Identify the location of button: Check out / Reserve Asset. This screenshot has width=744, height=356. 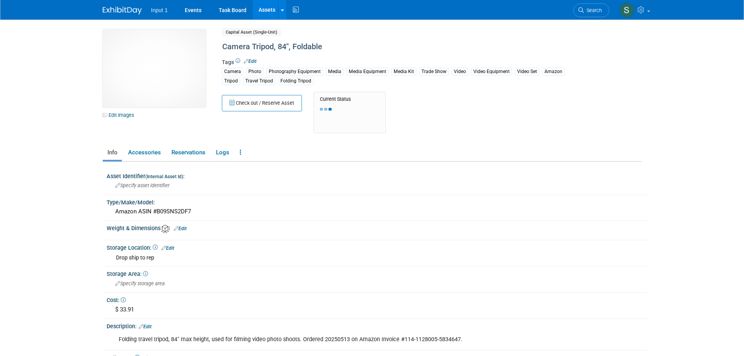
(262, 103).